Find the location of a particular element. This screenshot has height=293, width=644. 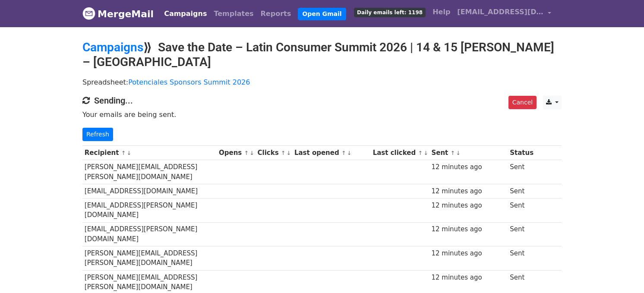

span: Daily emails left: 1198 is located at coordinates (390, 12).